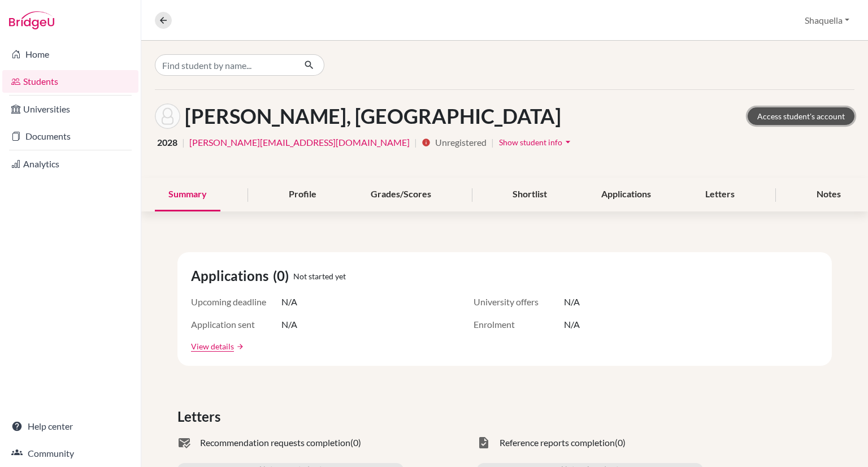 Image resolution: width=868 pixels, height=467 pixels. I want to click on a: Home, so click(70, 54).